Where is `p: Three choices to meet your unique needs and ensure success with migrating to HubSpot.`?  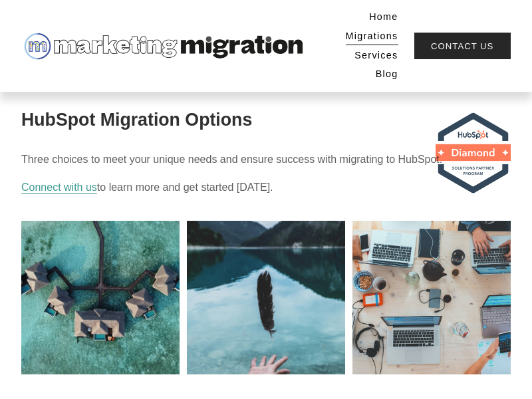 p: Three choices to meet your unique needs and ensure success with migrating to HubSpot. is located at coordinates (266, 160).